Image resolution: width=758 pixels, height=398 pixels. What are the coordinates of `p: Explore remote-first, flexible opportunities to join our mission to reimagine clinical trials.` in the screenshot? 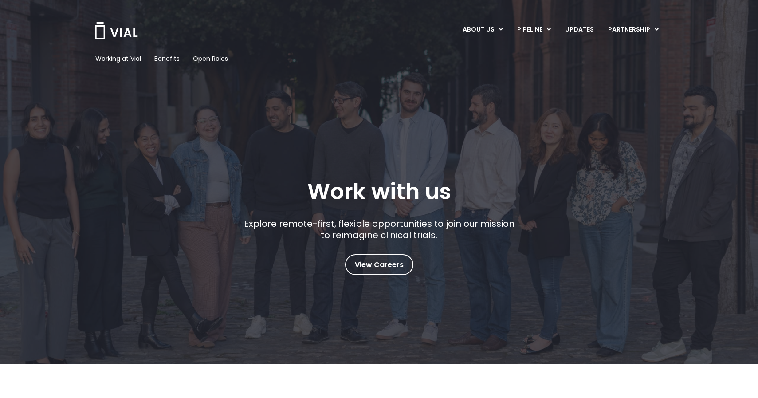 It's located at (379, 229).